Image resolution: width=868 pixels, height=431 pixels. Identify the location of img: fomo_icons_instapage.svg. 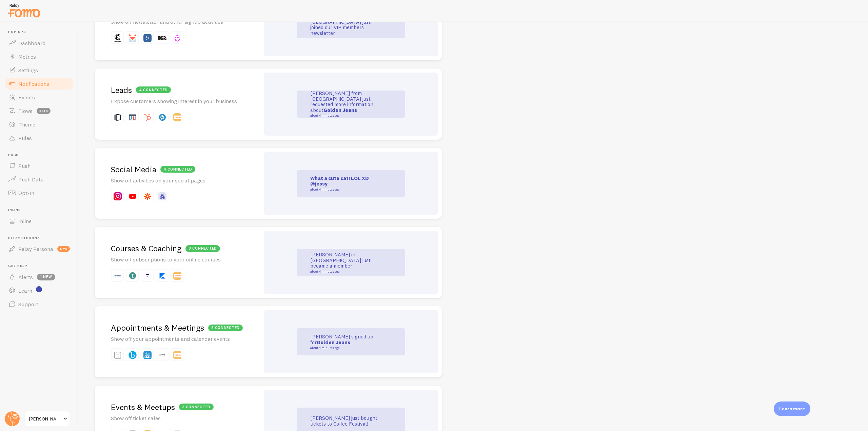
(118, 118).